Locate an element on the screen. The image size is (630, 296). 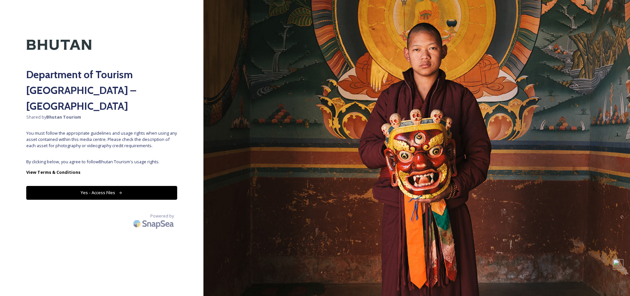
button: Yes - Access Files is located at coordinates (102, 192).